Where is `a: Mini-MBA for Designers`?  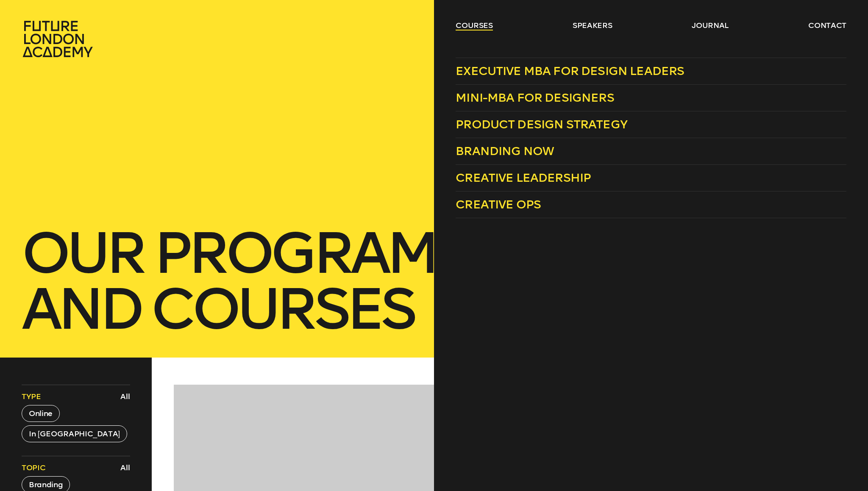
a: Mini-MBA for Designers is located at coordinates (651, 98).